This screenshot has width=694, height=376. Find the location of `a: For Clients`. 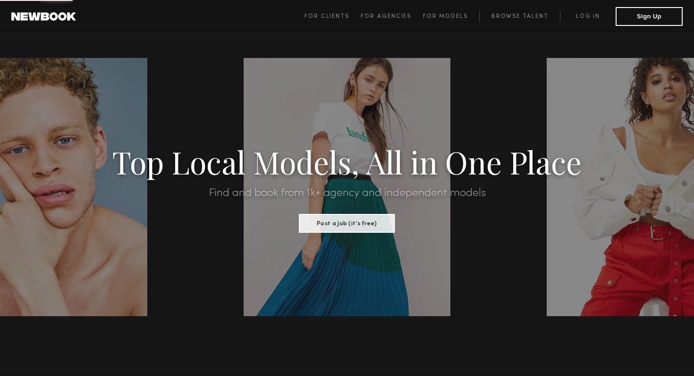

a: For Clients is located at coordinates (332, 17).